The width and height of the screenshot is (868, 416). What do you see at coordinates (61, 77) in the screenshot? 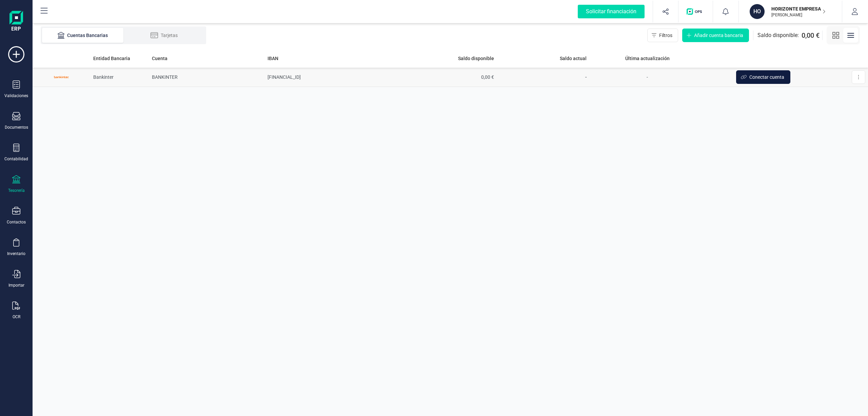
I see `img: Imagen de Bankinter` at bounding box center [61, 77].